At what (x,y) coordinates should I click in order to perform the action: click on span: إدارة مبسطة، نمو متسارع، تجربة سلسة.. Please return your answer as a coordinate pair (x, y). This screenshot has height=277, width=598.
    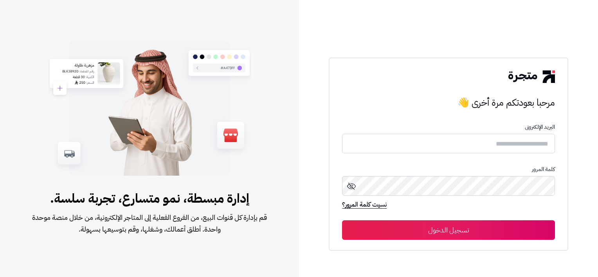
    Looking at the image, I should click on (150, 199).